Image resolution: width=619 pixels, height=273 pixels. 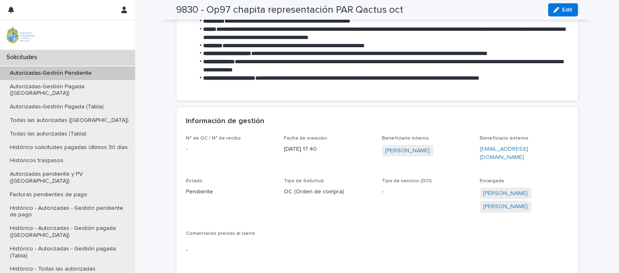 What do you see at coordinates (69, 211) in the screenshot?
I see `p: Histórico - Autorizadas - Gestión pendiente de pago` at bounding box center [69, 211].